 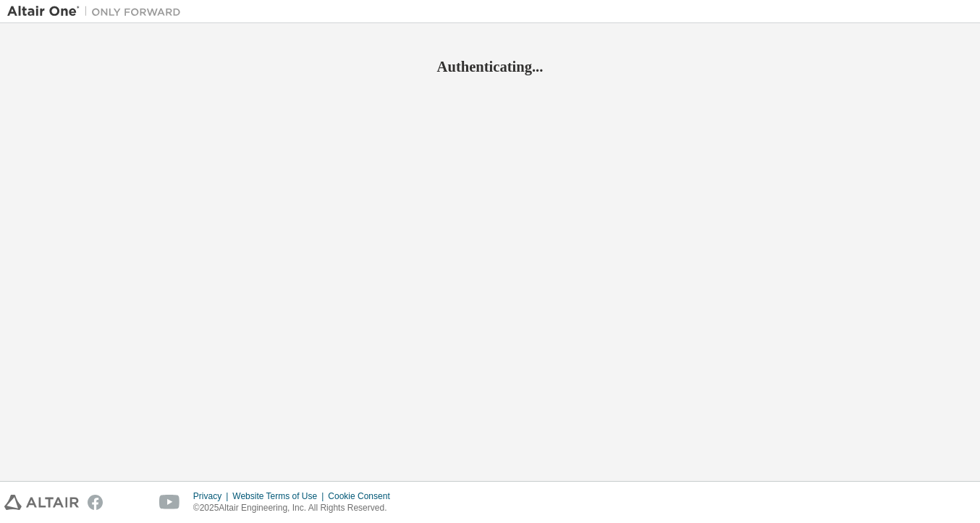 What do you see at coordinates (170, 502) in the screenshot?
I see `img: youtube.svg` at bounding box center [170, 502].